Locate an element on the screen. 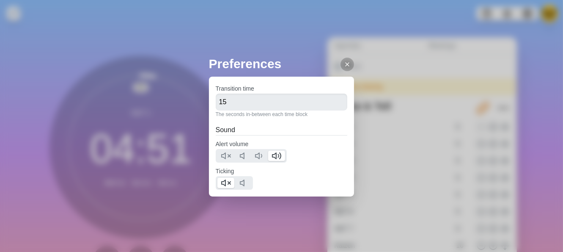 This screenshot has width=563, height=252. label: Alert volume is located at coordinates (232, 144).